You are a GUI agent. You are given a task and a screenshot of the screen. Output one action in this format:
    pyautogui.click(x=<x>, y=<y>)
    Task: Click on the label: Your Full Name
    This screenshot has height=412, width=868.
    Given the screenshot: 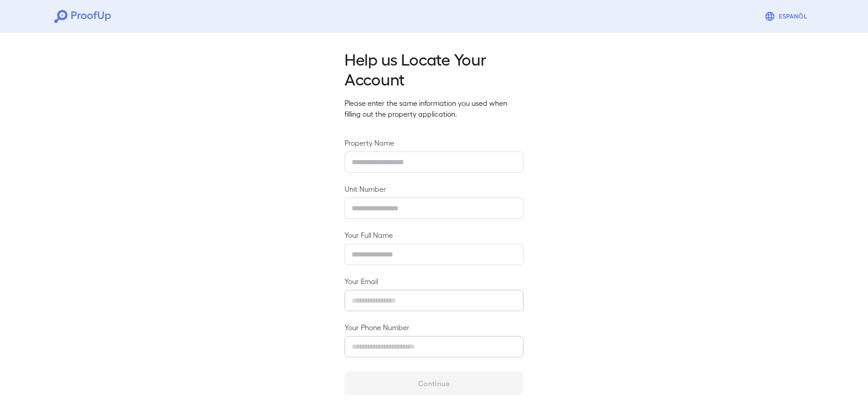 What is the action you would take?
    pyautogui.click(x=434, y=234)
    